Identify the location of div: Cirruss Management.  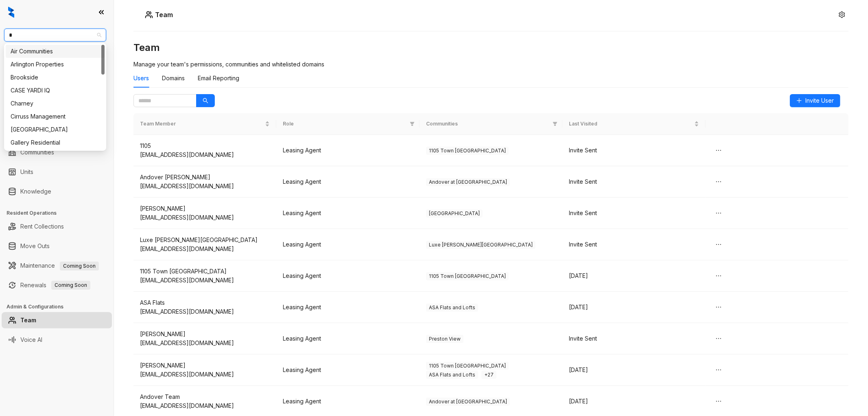
(55, 117).